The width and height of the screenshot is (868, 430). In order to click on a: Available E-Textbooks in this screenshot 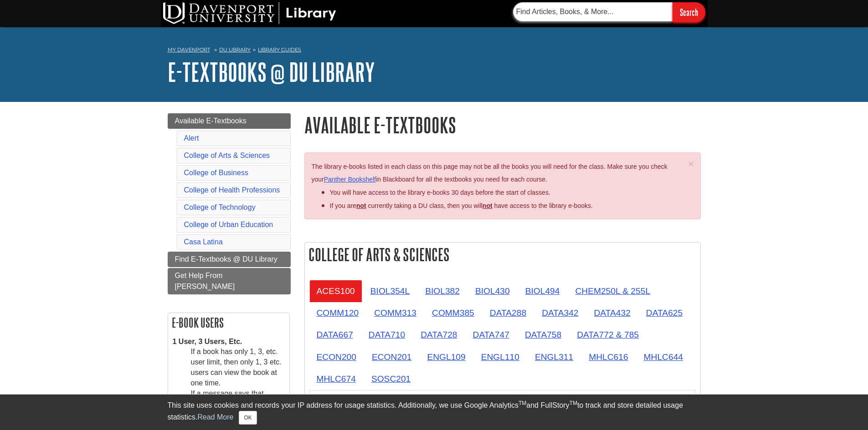, I will do `click(229, 121)`.